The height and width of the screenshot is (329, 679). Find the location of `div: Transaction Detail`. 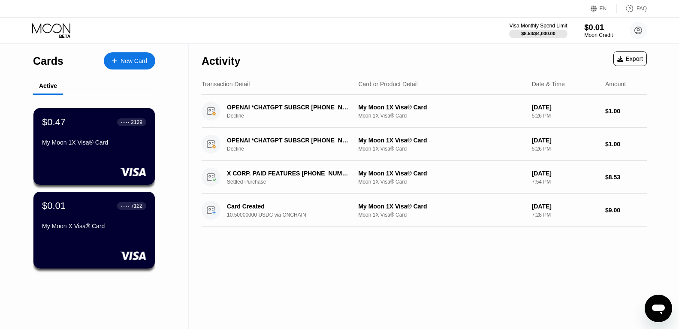

div: Transaction Detail is located at coordinates (225, 84).